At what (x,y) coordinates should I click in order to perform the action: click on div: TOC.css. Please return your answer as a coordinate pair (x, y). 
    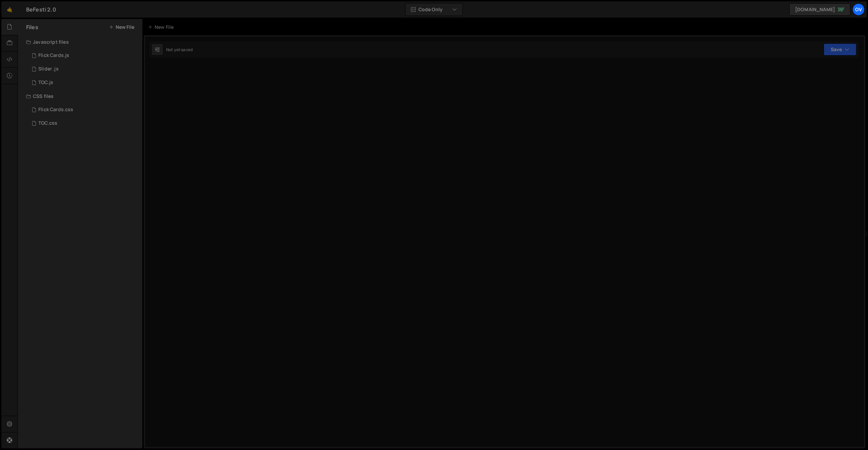
    Looking at the image, I should click on (48, 123).